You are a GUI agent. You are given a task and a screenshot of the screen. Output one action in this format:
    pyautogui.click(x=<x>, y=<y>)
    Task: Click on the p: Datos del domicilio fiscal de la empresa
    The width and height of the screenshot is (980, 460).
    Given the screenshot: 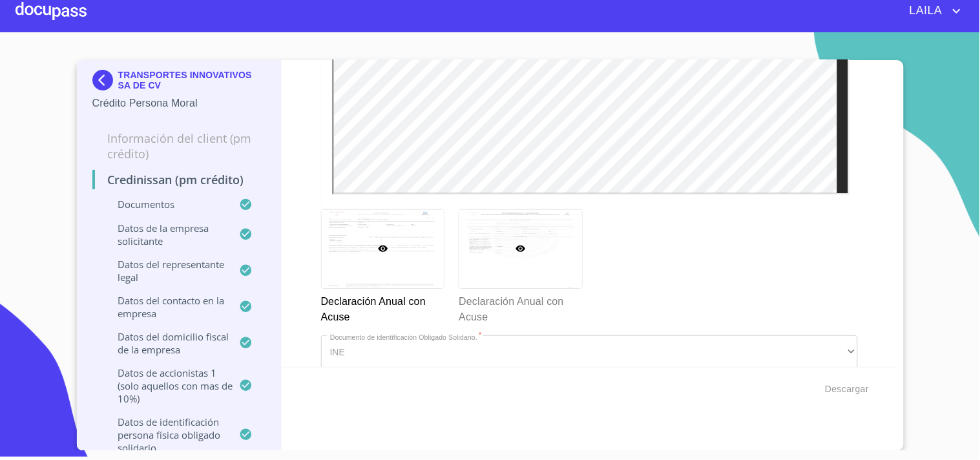 What is the action you would take?
    pyautogui.click(x=166, y=343)
    